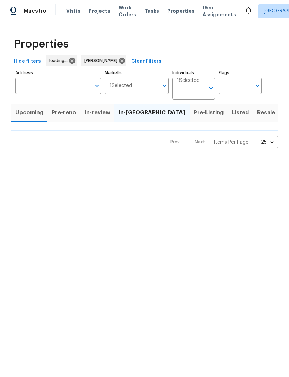  I want to click on button: Hide filters, so click(27, 61).